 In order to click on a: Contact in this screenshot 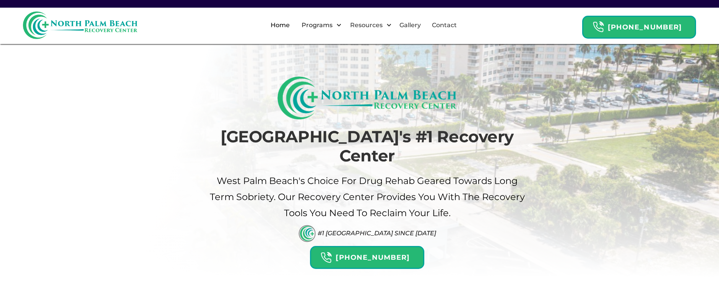, I will do `click(444, 25)`.